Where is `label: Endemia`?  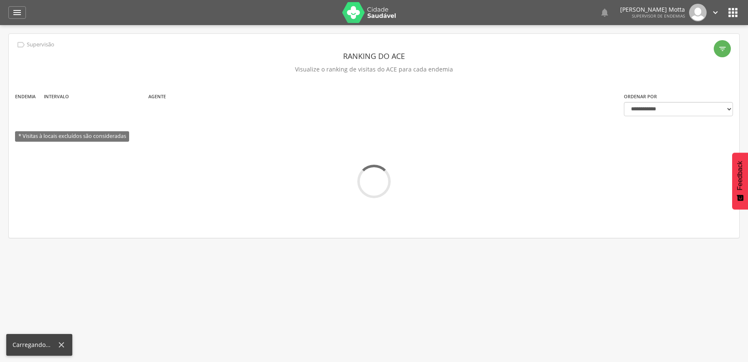 label: Endemia is located at coordinates (25, 97).